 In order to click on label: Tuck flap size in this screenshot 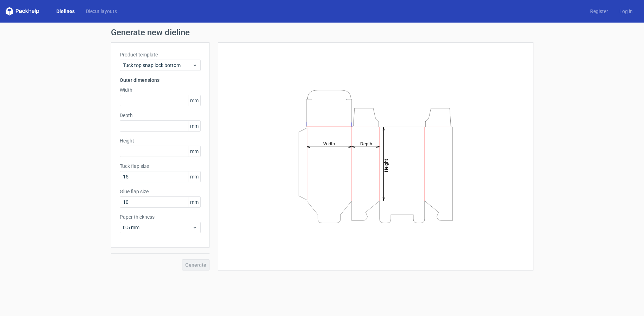, I will do `click(160, 166)`.